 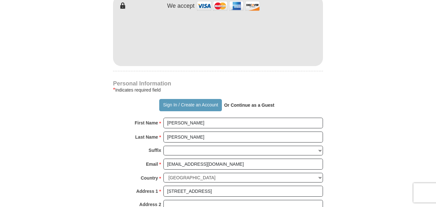 I want to click on h4: We accept, so click(x=181, y=6).